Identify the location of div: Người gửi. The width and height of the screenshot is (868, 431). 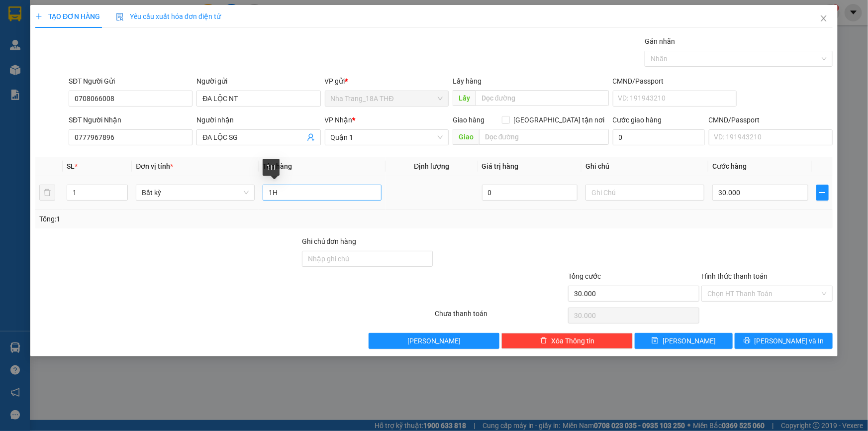
(258, 81).